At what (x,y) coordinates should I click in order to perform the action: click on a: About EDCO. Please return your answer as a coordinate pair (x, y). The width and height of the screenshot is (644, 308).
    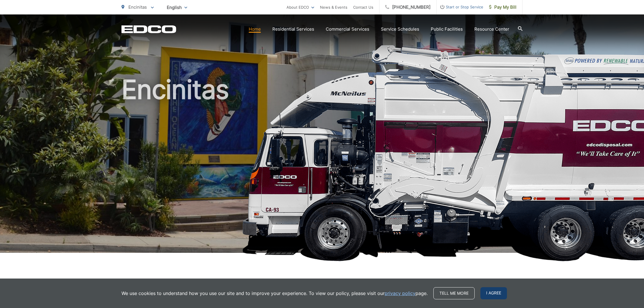
    Looking at the image, I should click on (301, 7).